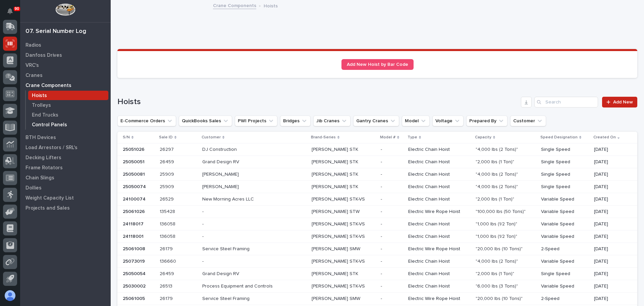 The image size is (644, 306). I want to click on p: "6,000 lbs (3 Tons)", so click(497, 286).